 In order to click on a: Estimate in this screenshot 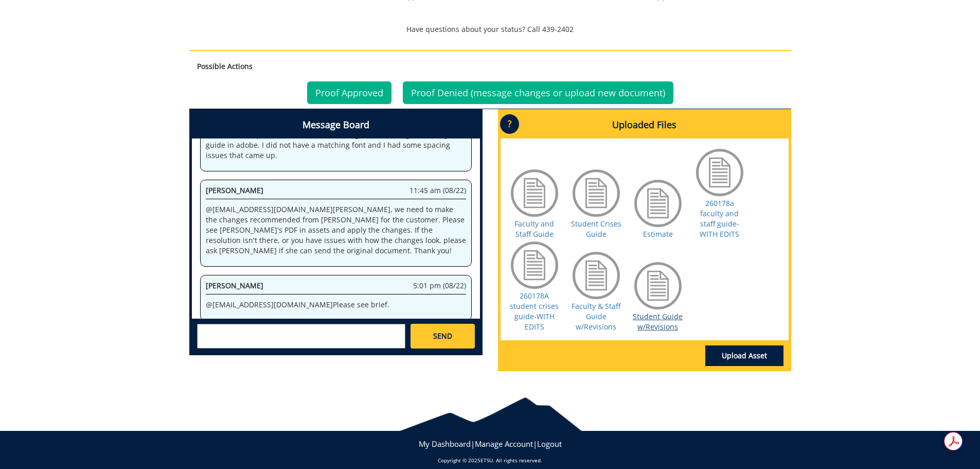, I will do `click(658, 234)`.